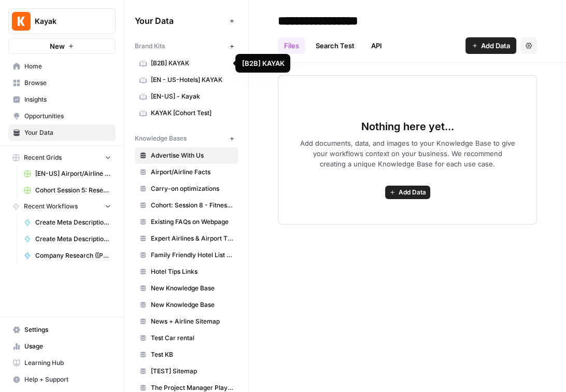  Describe the element at coordinates (62, 363) in the screenshot. I see `a: Learning Hub` at that location.